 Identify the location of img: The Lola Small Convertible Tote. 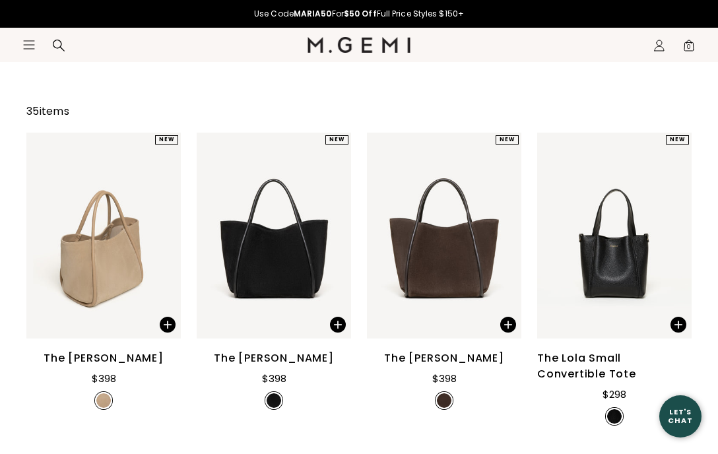
(615, 236).